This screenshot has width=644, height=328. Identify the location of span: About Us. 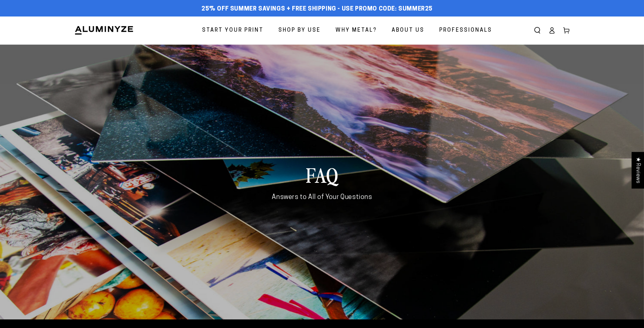
(408, 30).